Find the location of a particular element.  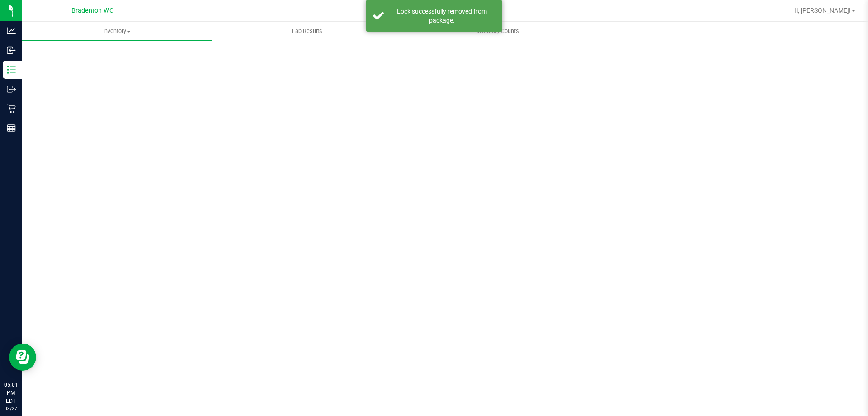

span: Bradenton WC is located at coordinates (92, 11).